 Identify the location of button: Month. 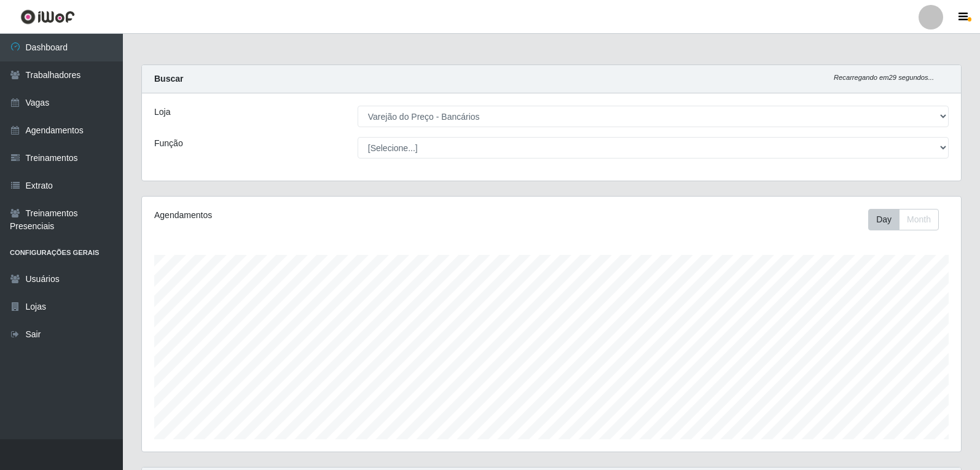
(919, 219).